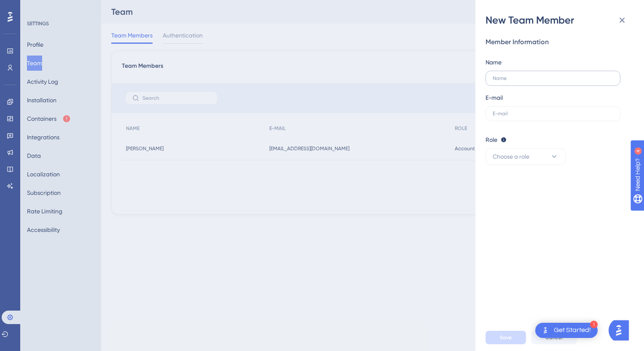 This screenshot has width=644, height=351. I want to click on button: Cancel, so click(554, 338).